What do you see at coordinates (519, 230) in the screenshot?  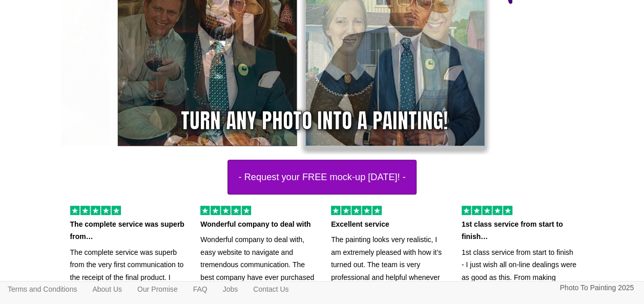 I see `p: 1st class service from start to finish…` at bounding box center [519, 230].